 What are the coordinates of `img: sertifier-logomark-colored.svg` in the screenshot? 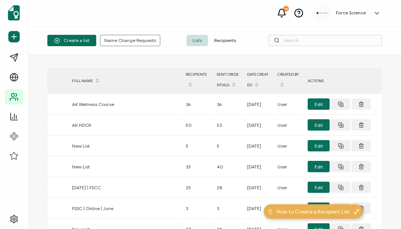 It's located at (14, 13).